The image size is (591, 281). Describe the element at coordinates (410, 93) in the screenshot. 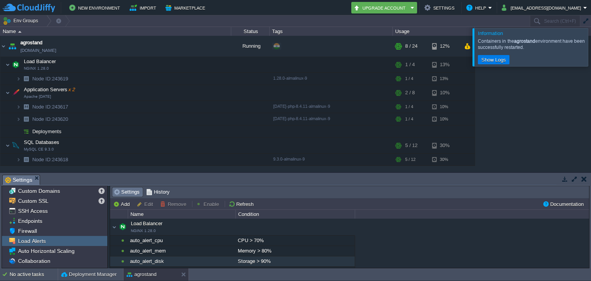

I see `div: 2 / 8` at that location.